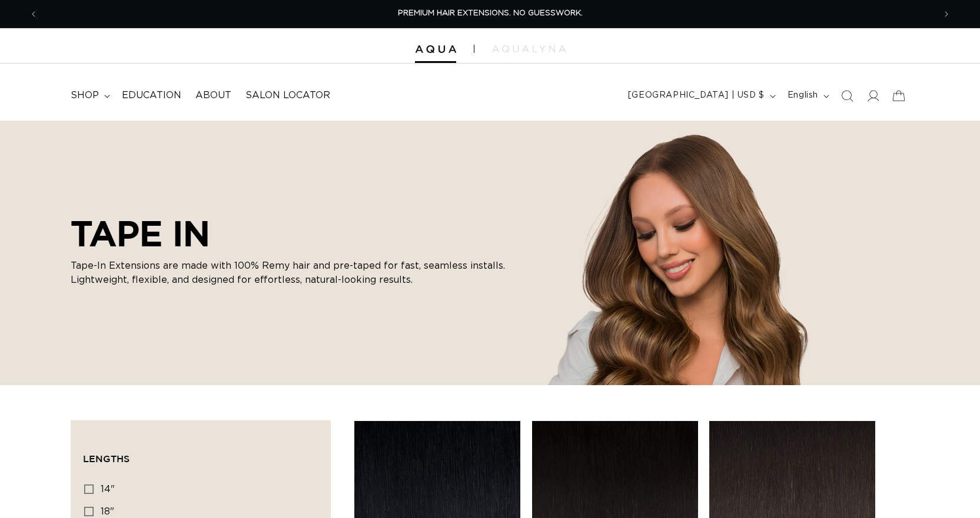  What do you see at coordinates (946, 14) in the screenshot?
I see `button: Next announcement` at bounding box center [946, 14].